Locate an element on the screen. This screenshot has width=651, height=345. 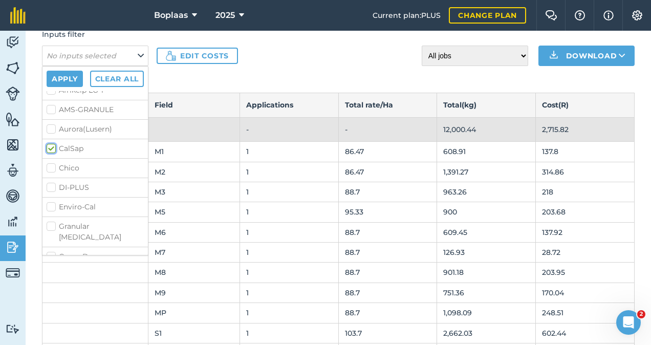
label: Enviro-Cal is located at coordinates (95, 207).